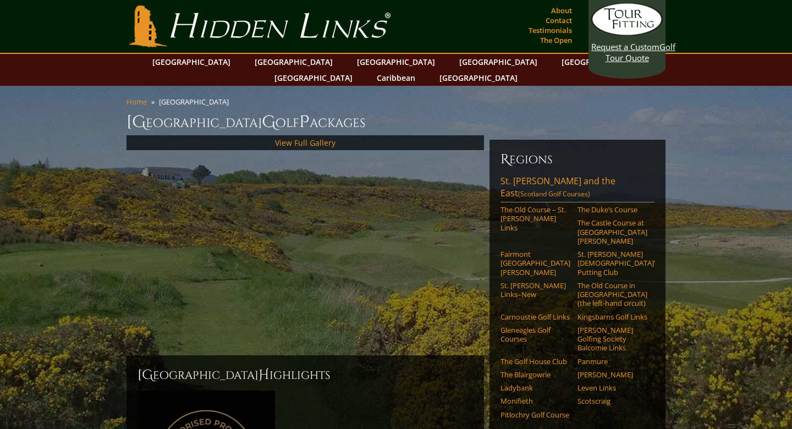  I want to click on a: Contact, so click(559, 20).